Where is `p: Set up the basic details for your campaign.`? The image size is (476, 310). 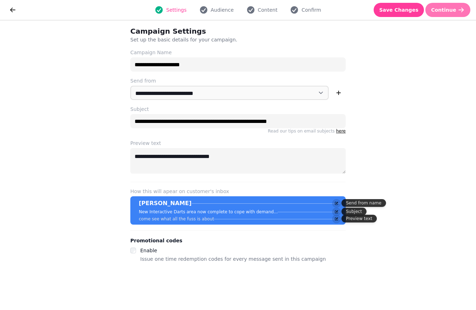 p: Set up the basic details for your campaign. is located at coordinates (221, 40).